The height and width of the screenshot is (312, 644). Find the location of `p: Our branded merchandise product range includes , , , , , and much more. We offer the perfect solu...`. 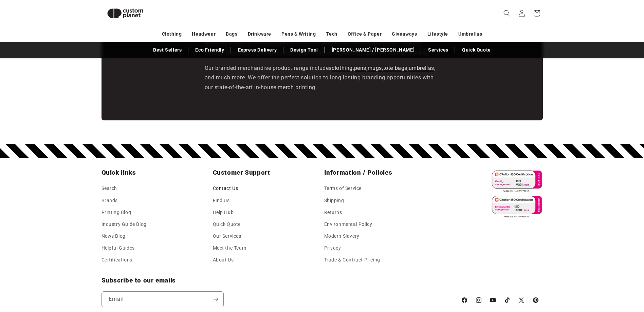

p: Our branded merchandise product range includes , , , , , and much more. We offer the perfect solu... is located at coordinates (322, 78).